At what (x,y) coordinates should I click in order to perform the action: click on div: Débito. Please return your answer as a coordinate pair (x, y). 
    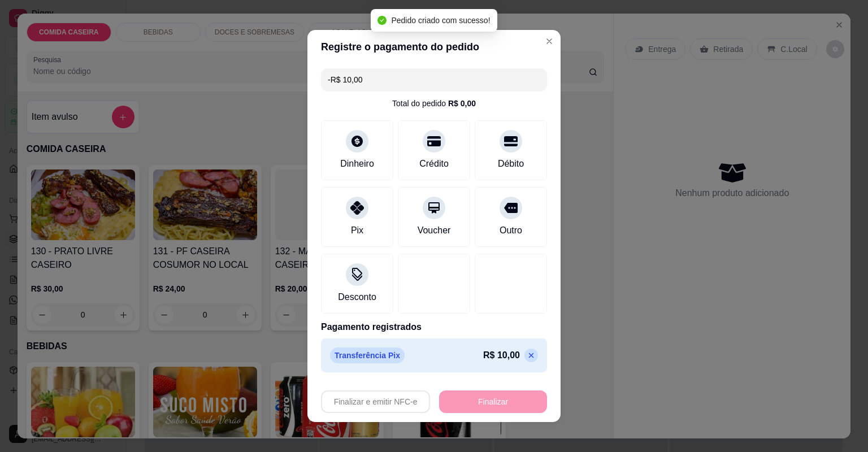
    Looking at the image, I should click on (511, 164).